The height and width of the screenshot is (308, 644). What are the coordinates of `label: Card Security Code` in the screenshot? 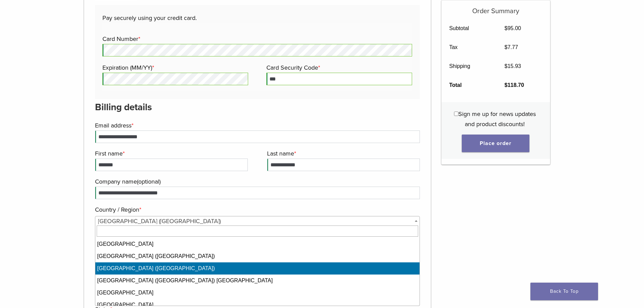 It's located at (339, 68).